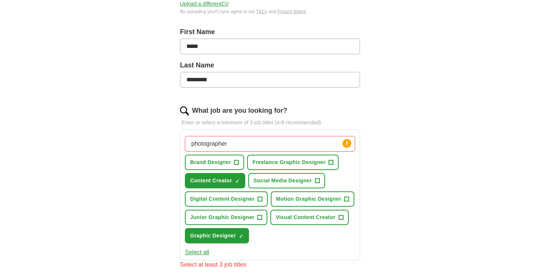  What do you see at coordinates (211, 181) in the screenshot?
I see `span: Content Creator` at bounding box center [211, 181].